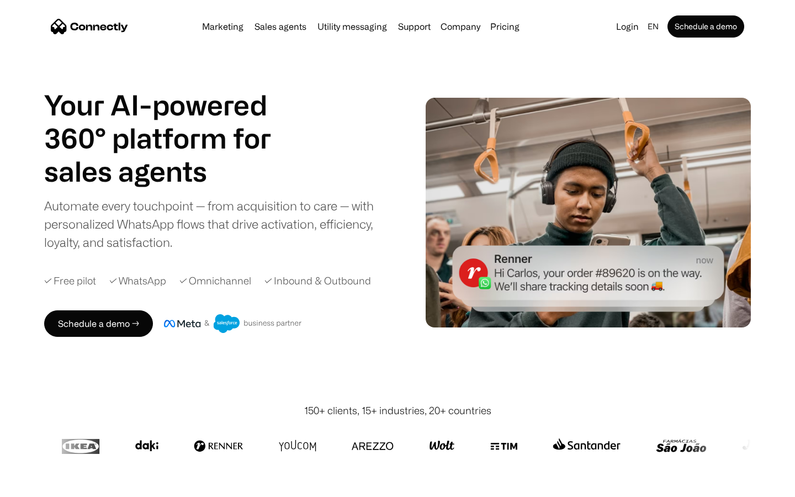  Describe the element at coordinates (317, 280) in the screenshot. I see `div: ✓ Inbound & Outbound` at that location.